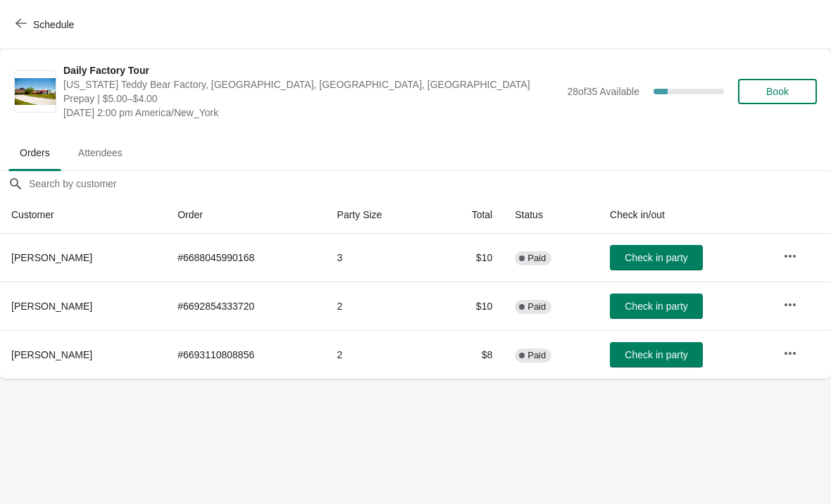  What do you see at coordinates (468, 354) in the screenshot?
I see `td: $8` at bounding box center [468, 354].